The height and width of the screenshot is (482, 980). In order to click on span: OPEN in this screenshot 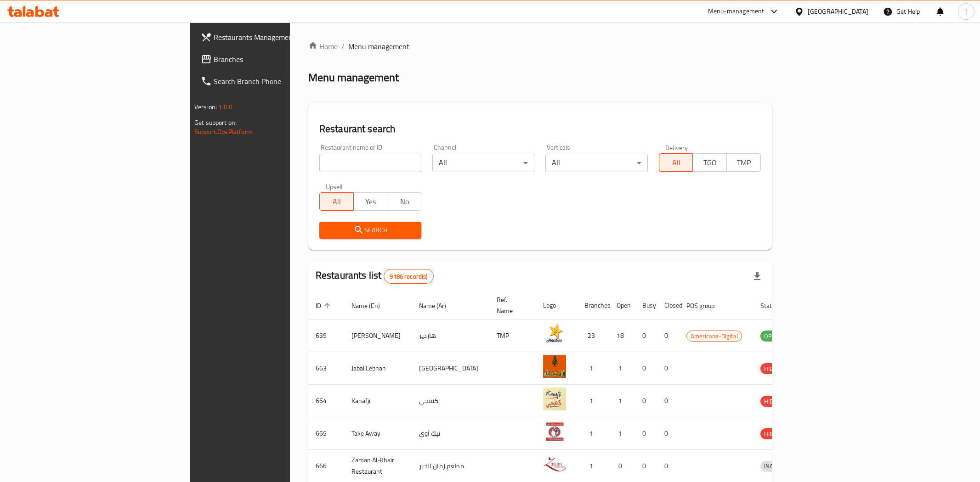, I will do `click(771, 336)`.